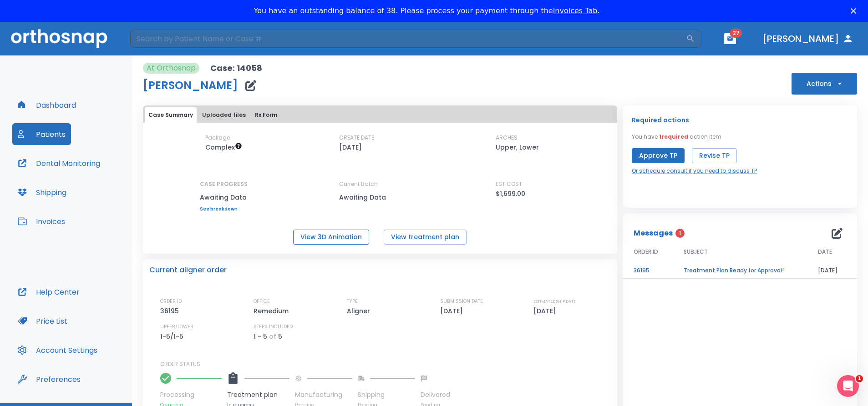 This screenshot has height=406, width=868. I want to click on button: Price List, so click(42, 321).